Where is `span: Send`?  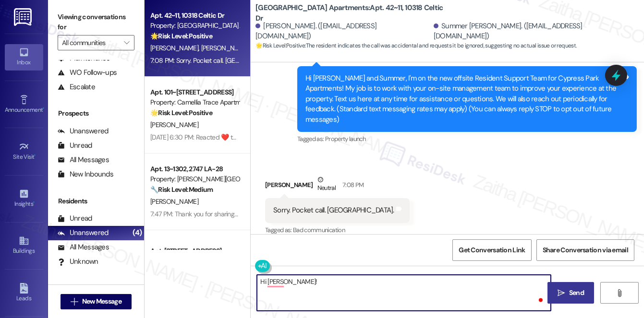 span: Send is located at coordinates (576, 293).